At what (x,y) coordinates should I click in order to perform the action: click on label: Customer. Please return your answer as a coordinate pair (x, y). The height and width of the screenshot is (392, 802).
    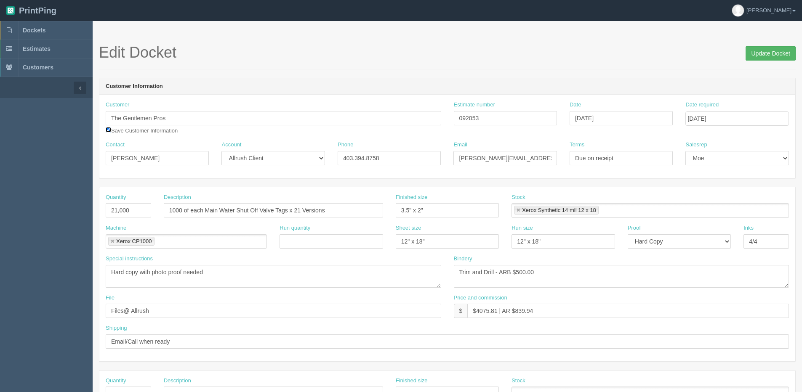
    Looking at the image, I should click on (117, 105).